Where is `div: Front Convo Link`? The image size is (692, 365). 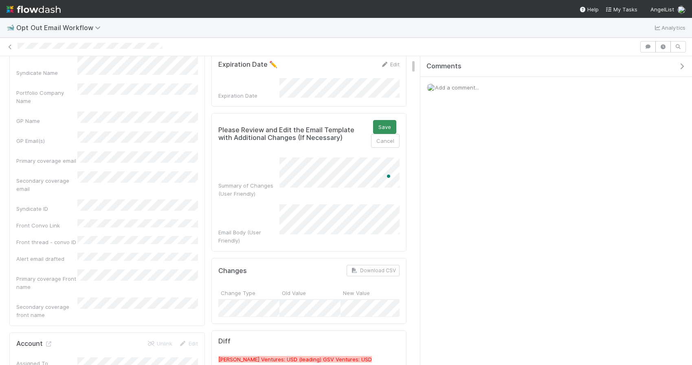
div: Front Convo Link is located at coordinates (47, 225).